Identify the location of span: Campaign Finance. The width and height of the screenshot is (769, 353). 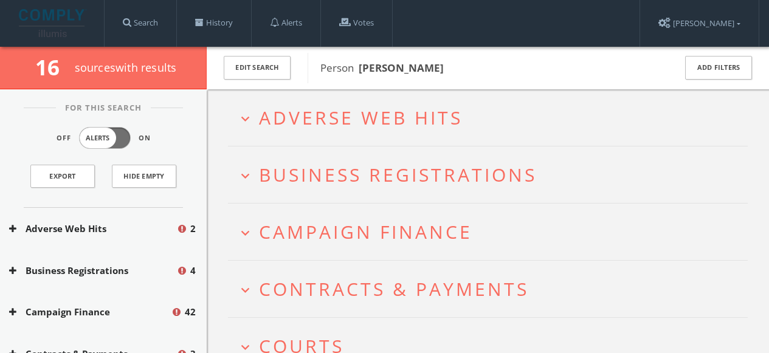
(365, 232).